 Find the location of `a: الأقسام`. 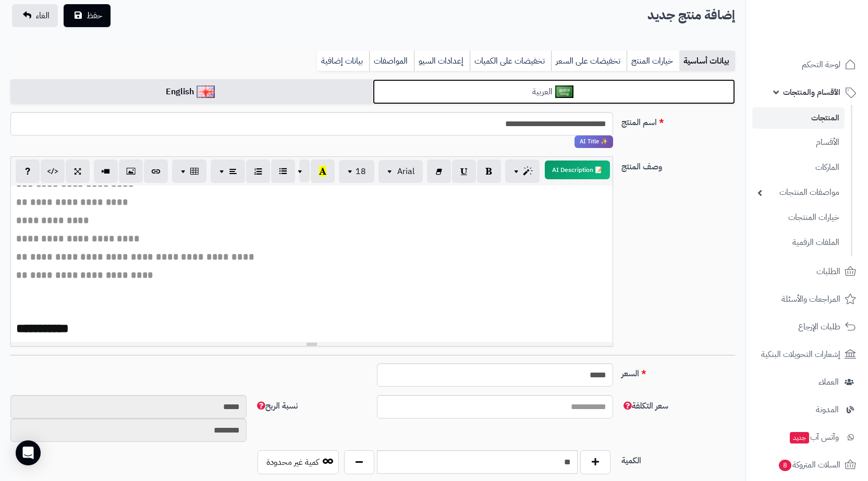

a: الأقسام is located at coordinates (798, 142).